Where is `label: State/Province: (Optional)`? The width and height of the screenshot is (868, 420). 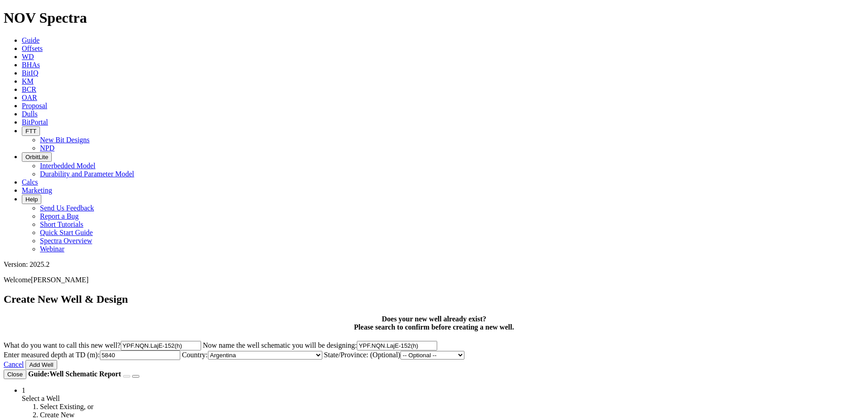
label: State/Province: (Optional) is located at coordinates (393, 354).